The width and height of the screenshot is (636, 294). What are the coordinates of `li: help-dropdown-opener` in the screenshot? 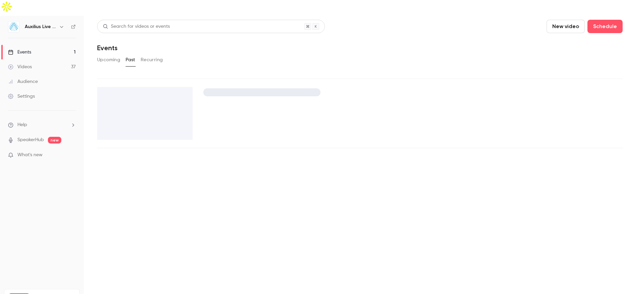 It's located at (42, 125).